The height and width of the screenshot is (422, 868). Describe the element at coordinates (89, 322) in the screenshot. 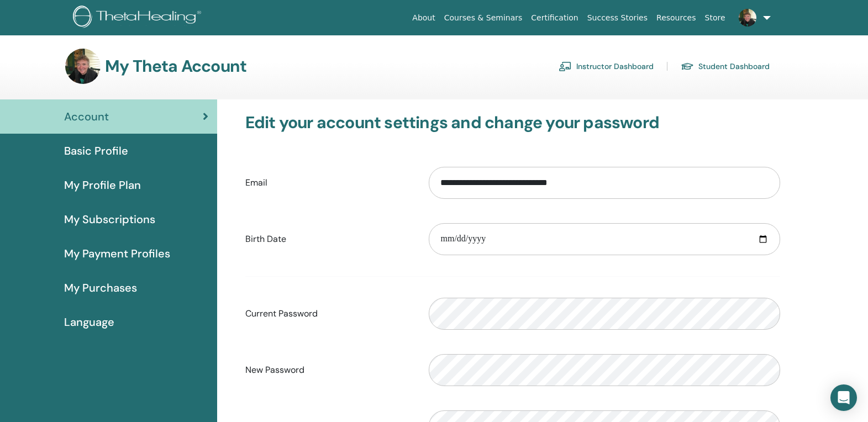

I see `span: Language` at that location.